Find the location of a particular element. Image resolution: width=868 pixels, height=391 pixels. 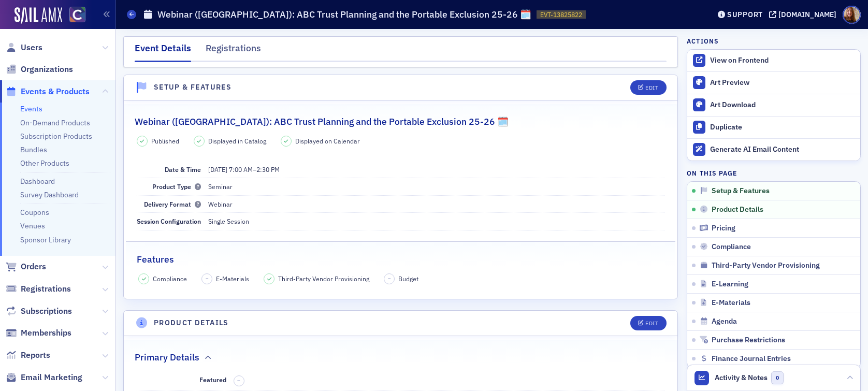

a: View Homepage is located at coordinates (73, 16).